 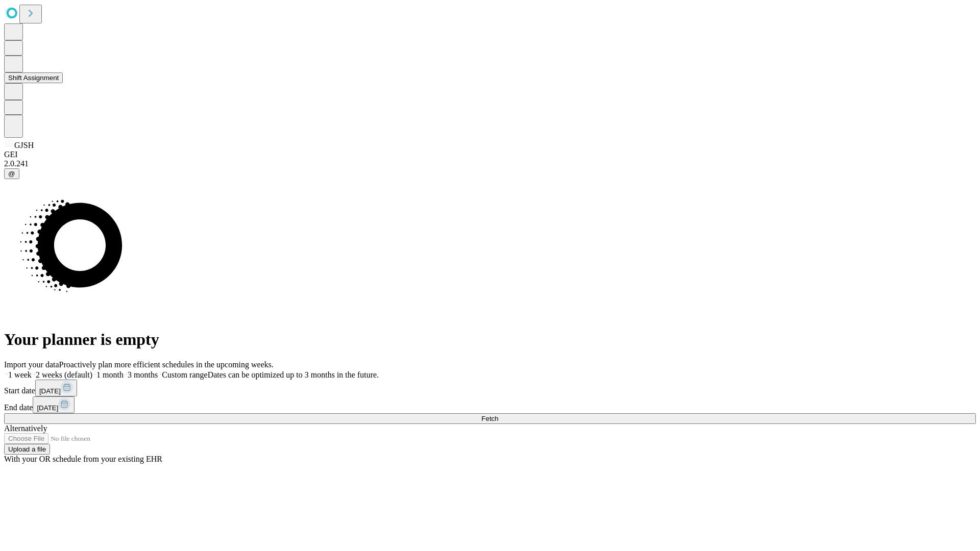 I want to click on div: End date, so click(x=490, y=405).